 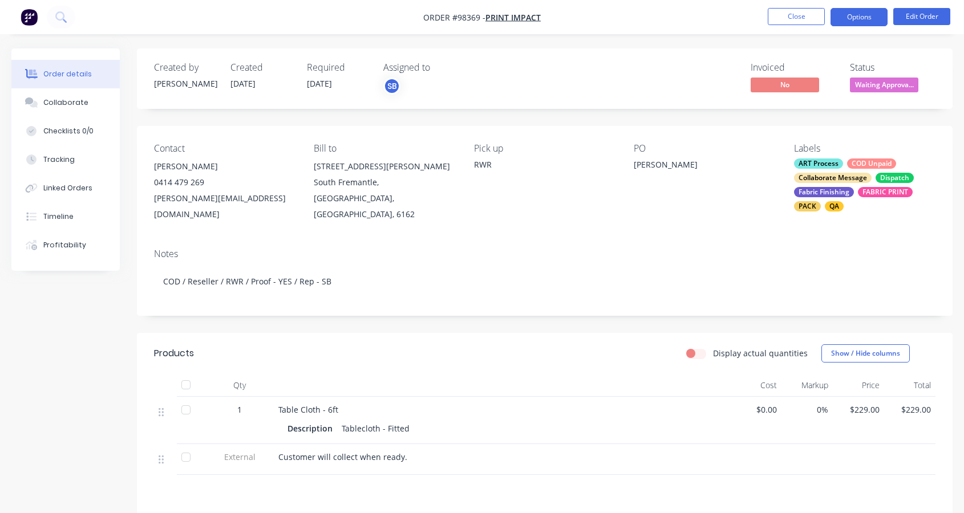 I want to click on button: Options, so click(x=859, y=17).